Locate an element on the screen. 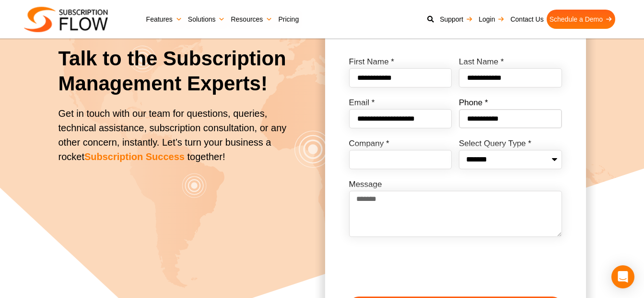  h1: Talk to the Subscription Management Experts! is located at coordinates (173, 71).